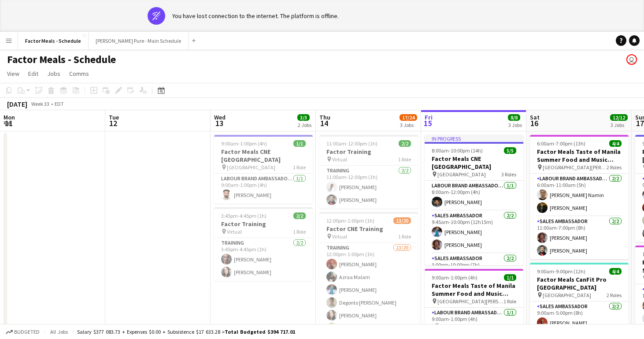  Describe the element at coordinates (114, 117) in the screenshot. I see `span: Tue` at that location.